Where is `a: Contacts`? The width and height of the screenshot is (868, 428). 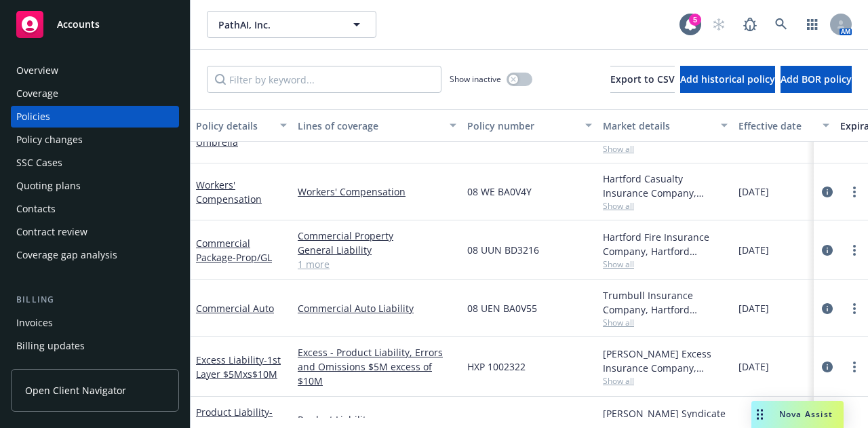
a: Contacts is located at coordinates (95, 209).